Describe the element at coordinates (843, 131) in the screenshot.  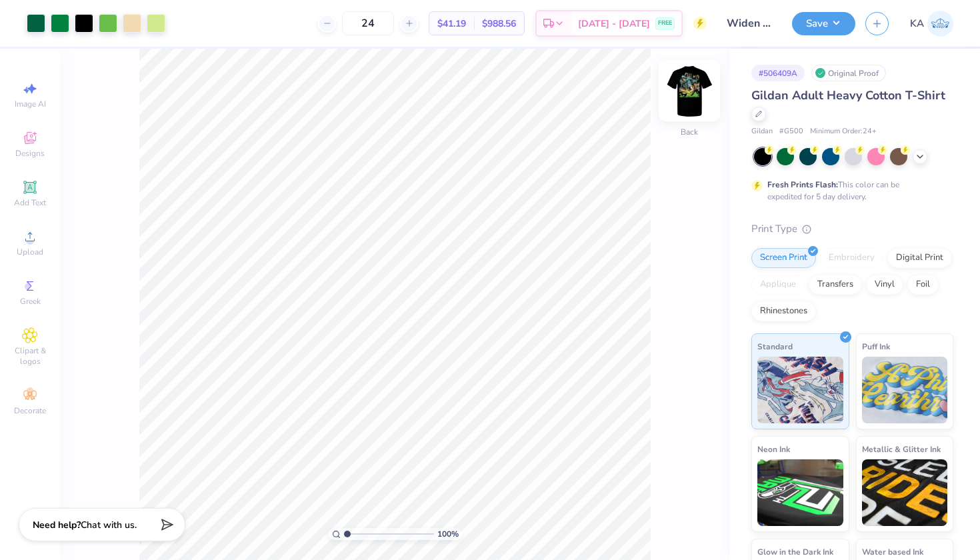
I see `span: Minimum Order: 24 +` at that location.